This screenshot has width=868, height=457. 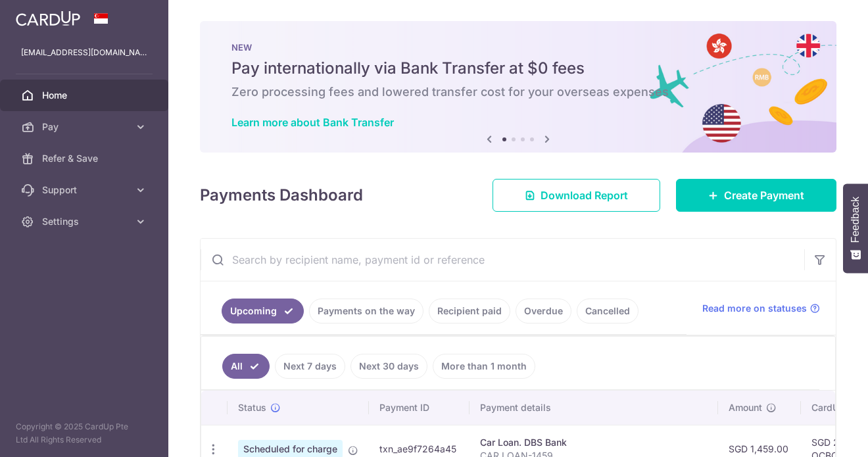 What do you see at coordinates (367, 311) in the screenshot?
I see `a: Payments on the way` at bounding box center [367, 311].